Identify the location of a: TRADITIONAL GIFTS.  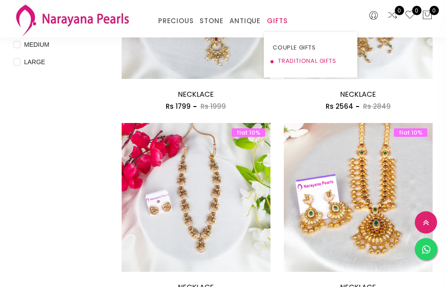
(311, 61).